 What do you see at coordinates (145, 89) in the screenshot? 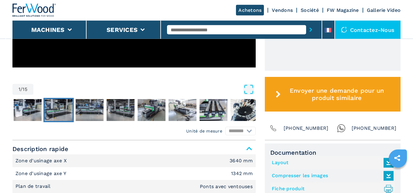
I see `button: Open Fullscreen` at bounding box center [145, 89].